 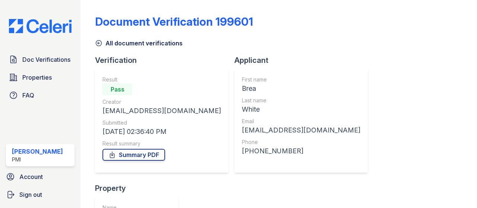 What do you see at coordinates (139, 43) in the screenshot?
I see `a: All document verifications` at bounding box center [139, 43].